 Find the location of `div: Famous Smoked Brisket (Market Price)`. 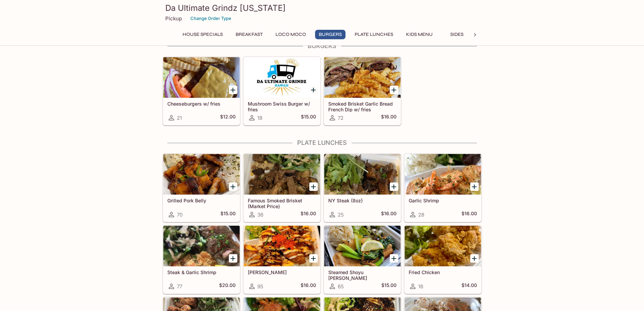

div: Famous Smoked Brisket (Market Price) is located at coordinates (282, 174).